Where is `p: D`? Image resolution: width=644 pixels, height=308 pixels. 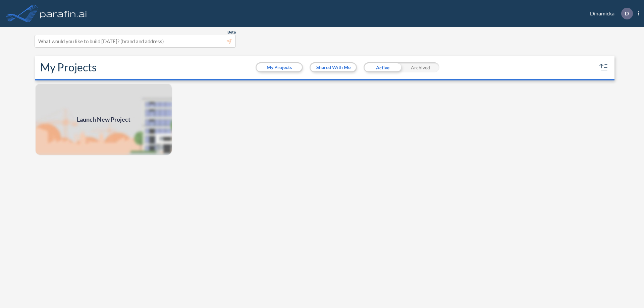
p: D is located at coordinates (627, 13).